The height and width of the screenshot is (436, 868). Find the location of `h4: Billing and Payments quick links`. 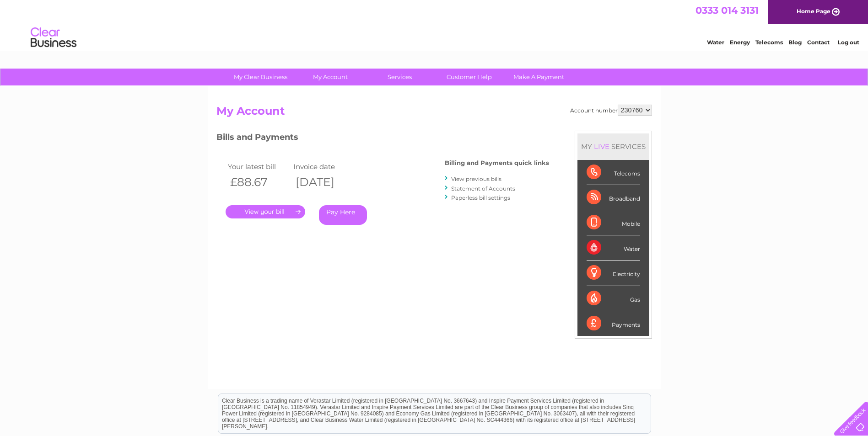

h4: Billing and Payments quick links is located at coordinates (497, 163).